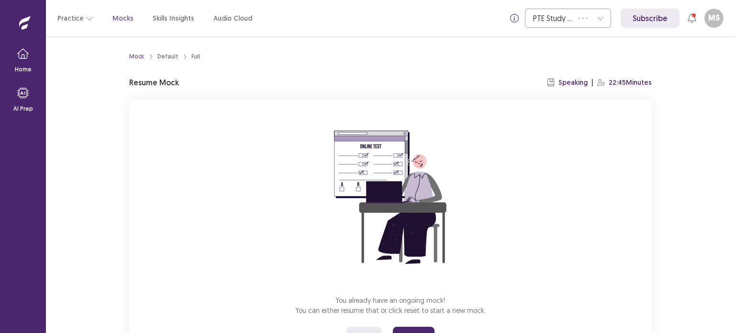 The width and height of the screenshot is (735, 333). What do you see at coordinates (173, 18) in the screenshot?
I see `p: Skills Insights` at bounding box center [173, 18].